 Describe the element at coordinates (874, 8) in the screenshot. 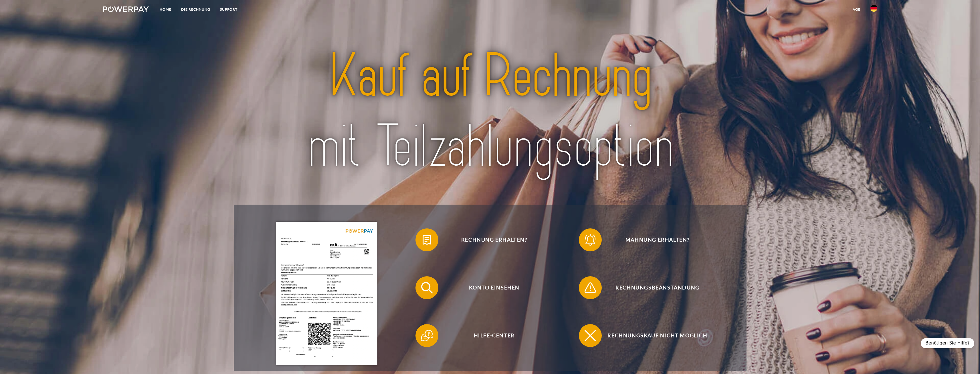

I see `img: de` at that location.